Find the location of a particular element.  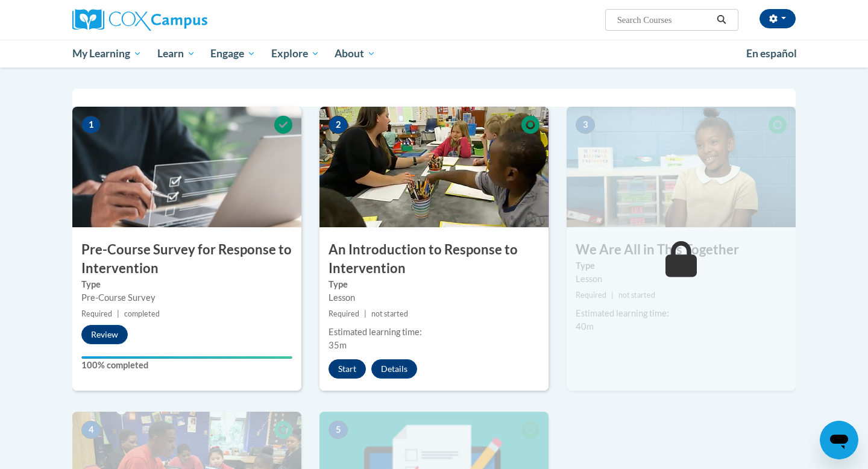

div: Your progress is located at coordinates (187, 358).